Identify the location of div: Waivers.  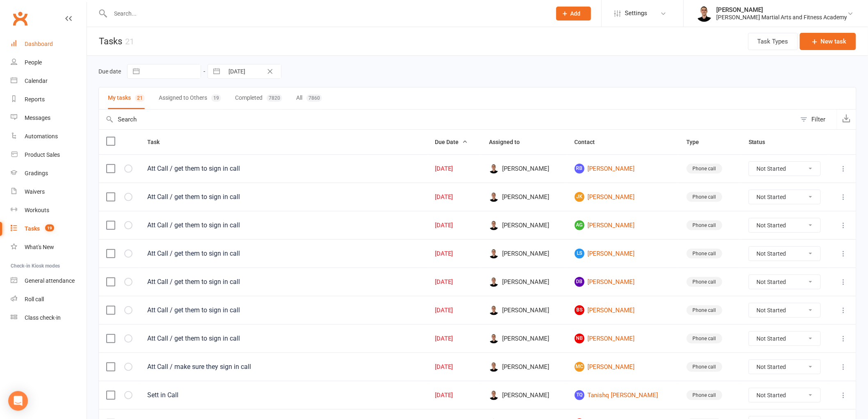
(35, 192).